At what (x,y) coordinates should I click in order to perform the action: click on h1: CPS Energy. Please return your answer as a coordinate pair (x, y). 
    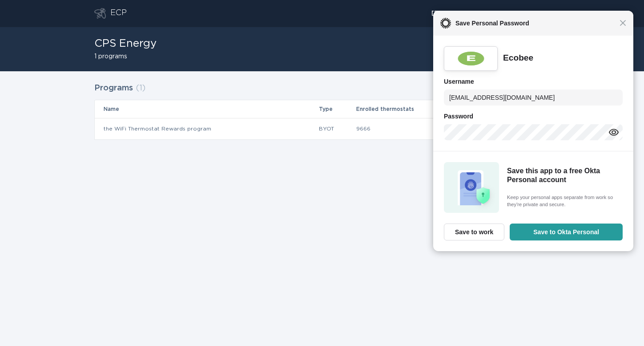
    Looking at the image, I should click on (126, 44).